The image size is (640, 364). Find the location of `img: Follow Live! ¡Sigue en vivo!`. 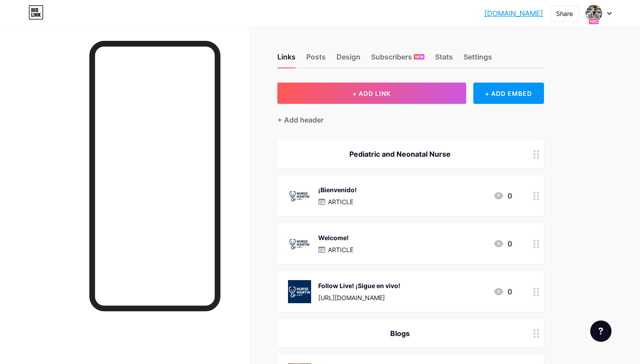

img: Follow Live! ¡Sigue en vivo! is located at coordinates (299, 292).